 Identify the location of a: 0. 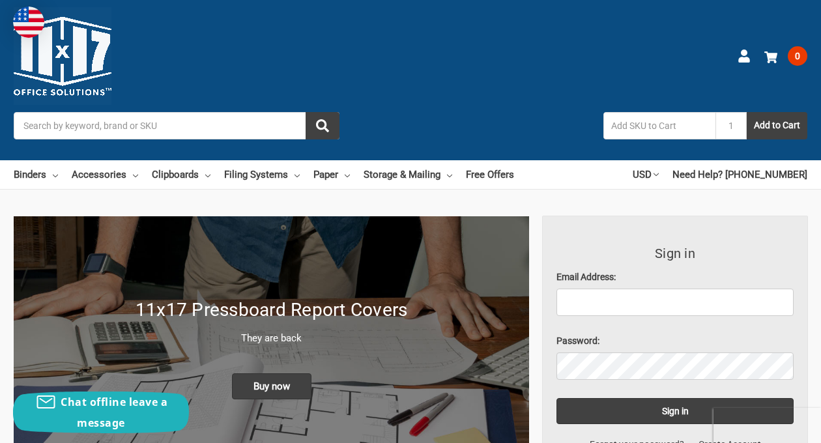
(786, 56).